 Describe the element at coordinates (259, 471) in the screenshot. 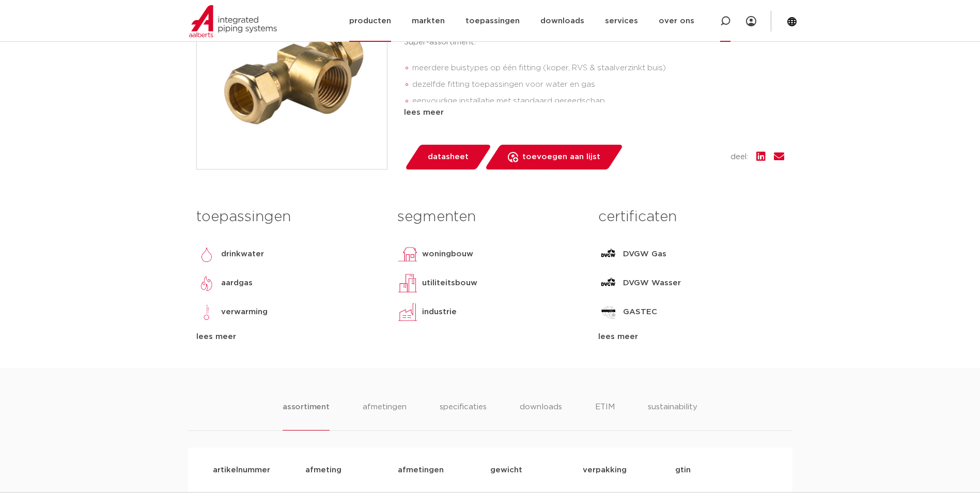

I see `p: artikelnummer` at that location.